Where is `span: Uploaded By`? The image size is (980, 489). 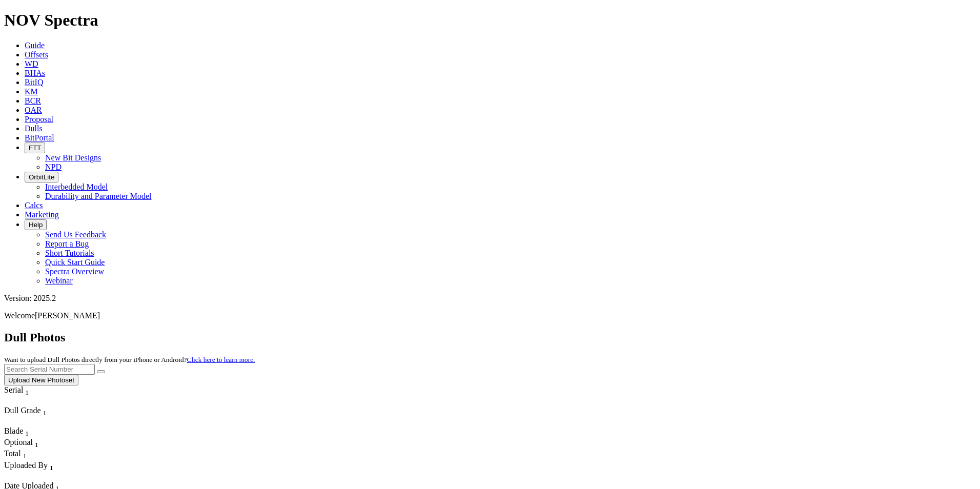 span: Uploaded By is located at coordinates (25, 465).